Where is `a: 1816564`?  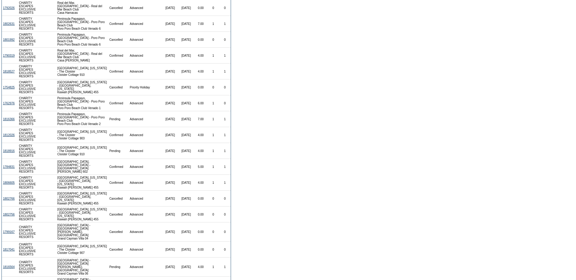
a: 1816564 is located at coordinates (9, 267).